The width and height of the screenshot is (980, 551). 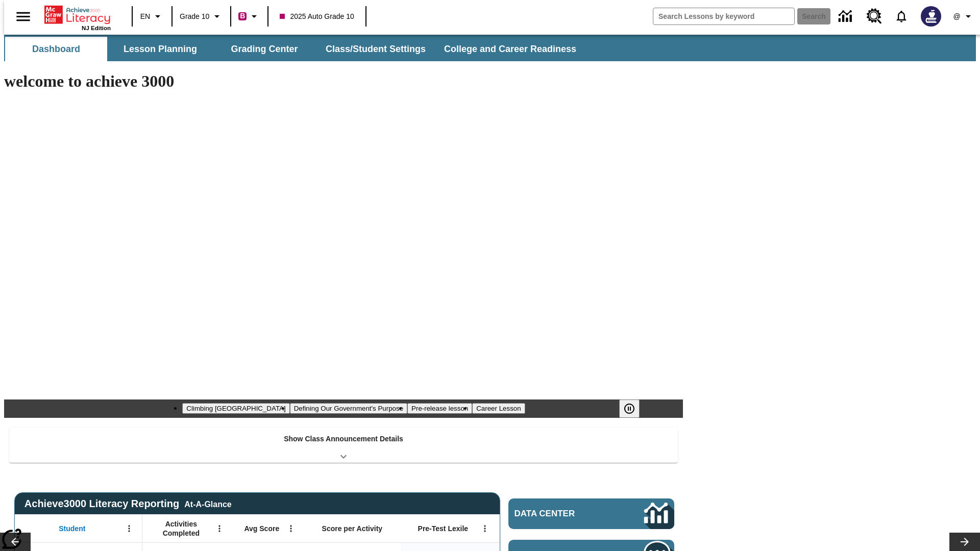 What do you see at coordinates (629, 409) in the screenshot?
I see `button: Pause` at bounding box center [629, 409].